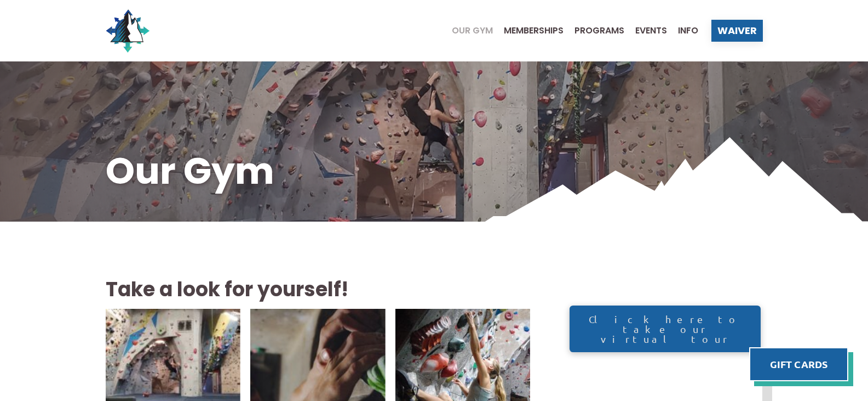 The height and width of the screenshot is (401, 868). Describe the element at coordinates (665, 329) in the screenshot. I see `span: Click here to take our virtual tour` at that location.